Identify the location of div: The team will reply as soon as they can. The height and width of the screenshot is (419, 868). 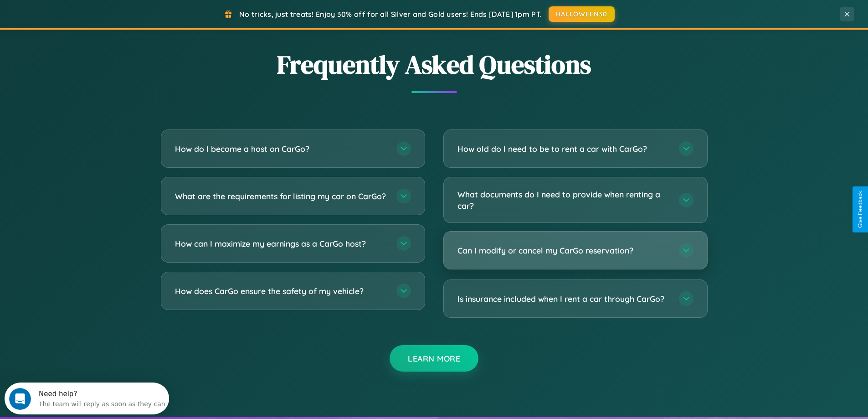
(98, 20).